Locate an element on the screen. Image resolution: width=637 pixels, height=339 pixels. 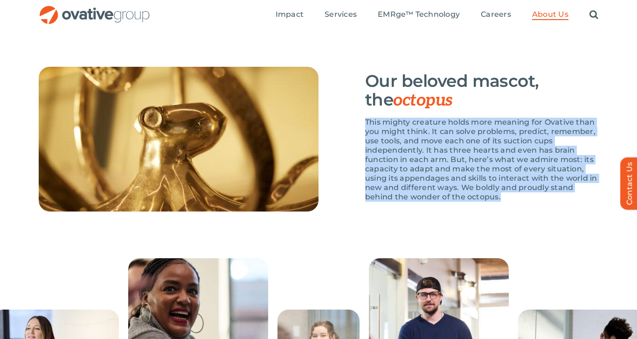
a: Services is located at coordinates (341, 15).